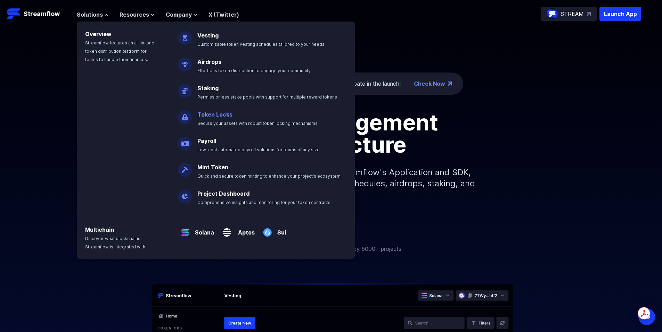 Image resolution: width=662 pixels, height=332 pixels. Describe the element at coordinates (14, 14) in the screenshot. I see `img: Streamflow Logo` at that location.